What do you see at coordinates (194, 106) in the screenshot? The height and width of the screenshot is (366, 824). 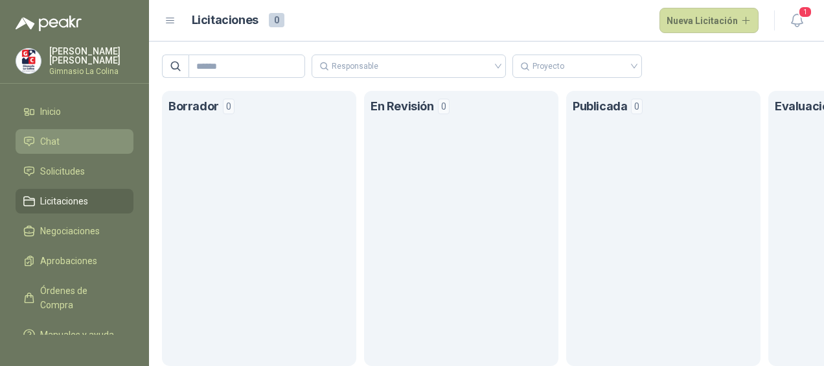 I see `h1: Borrador` at bounding box center [194, 106].